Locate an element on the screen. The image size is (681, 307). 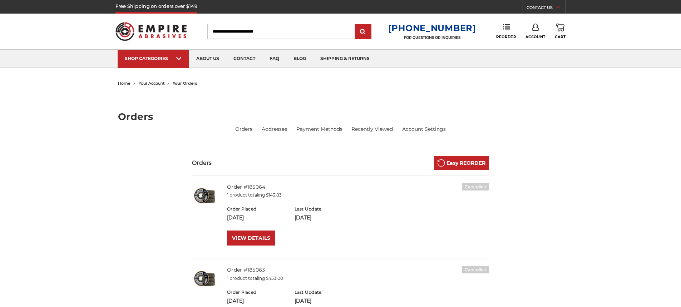
span: your orders is located at coordinates (185, 83).